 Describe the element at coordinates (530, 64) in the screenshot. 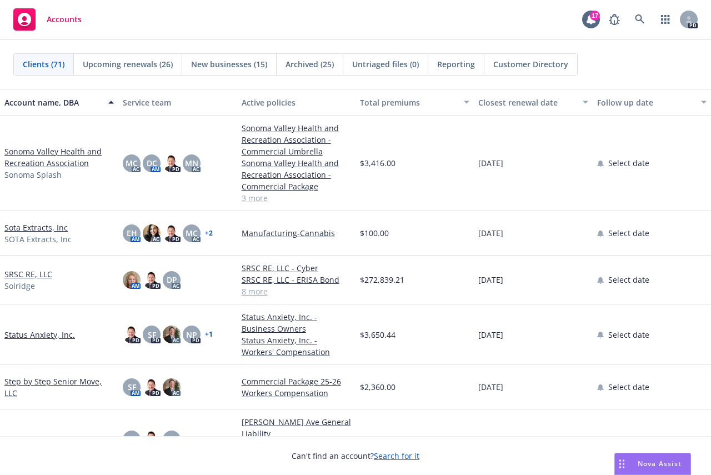

I see `span: Customer Directory` at that location.